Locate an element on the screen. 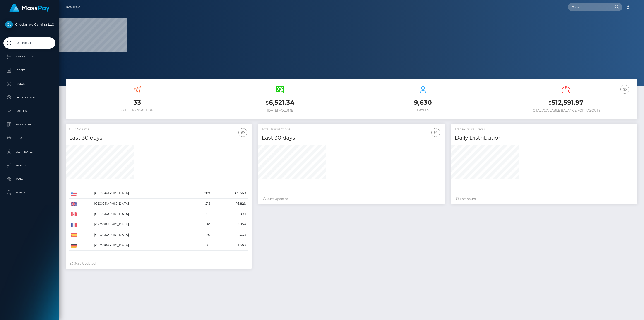  h6: Total Available Balance for Payouts is located at coordinates (565, 110).